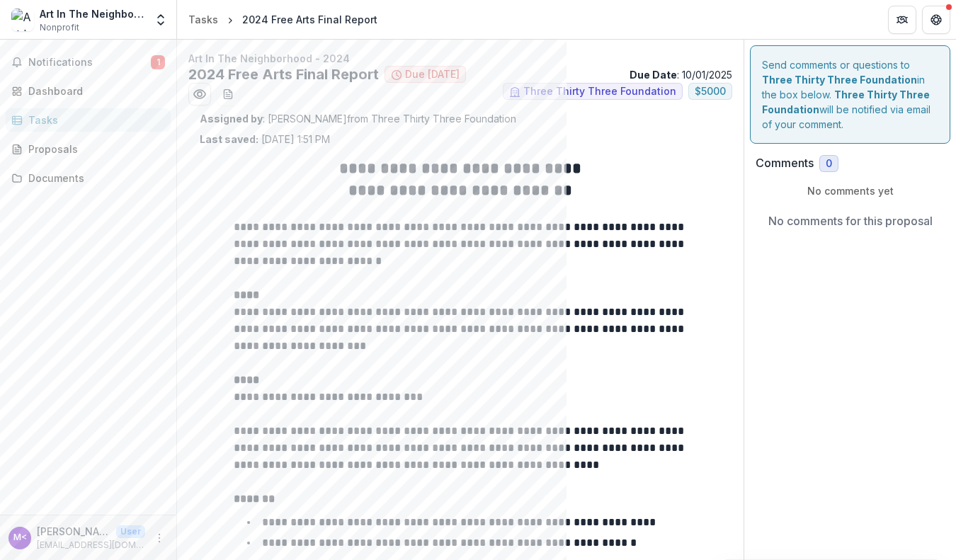  I want to click on span: $ 5000, so click(710, 92).